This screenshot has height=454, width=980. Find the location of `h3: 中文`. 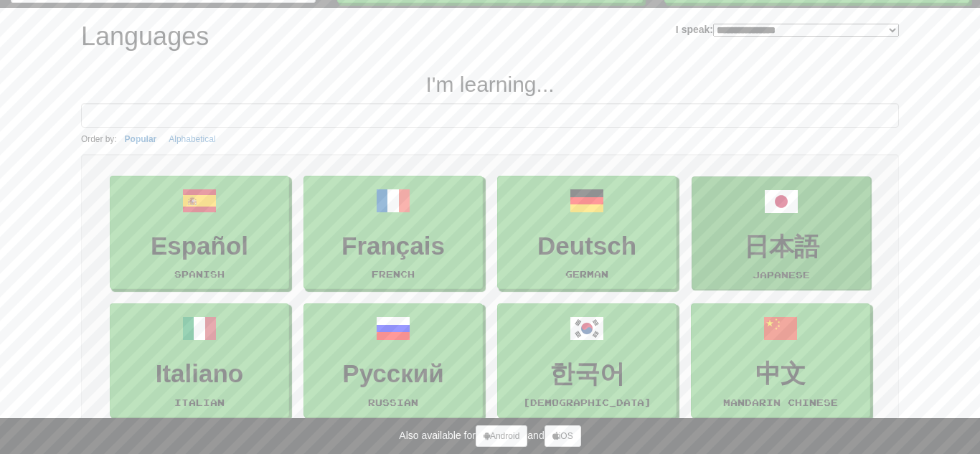

h3: 中文 is located at coordinates (781, 373).